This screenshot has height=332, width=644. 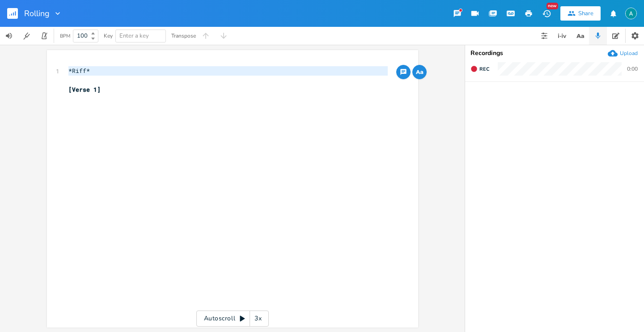 I want to click on span: Enter a key, so click(x=134, y=36).